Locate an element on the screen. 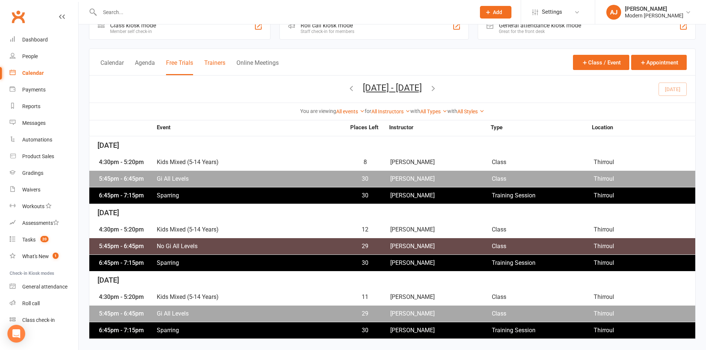  span: 20 is located at coordinates (44, 239).